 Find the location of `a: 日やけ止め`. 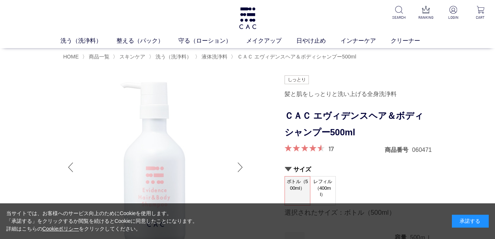

a: 日やけ止め is located at coordinates (318, 41).